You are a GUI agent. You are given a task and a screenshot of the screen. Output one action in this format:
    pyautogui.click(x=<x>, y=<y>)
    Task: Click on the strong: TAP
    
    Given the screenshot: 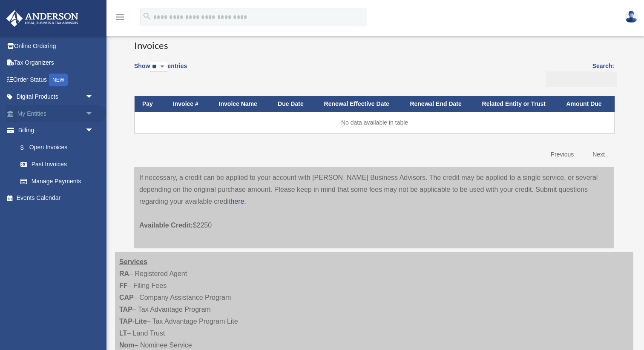 What is the action you would take?
    pyautogui.click(x=125, y=309)
    